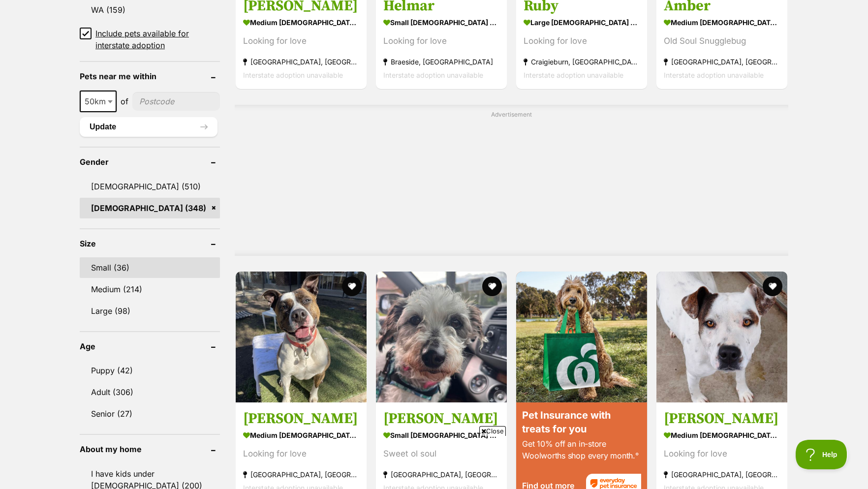 The width and height of the screenshot is (868, 489). I want to click on span: Close, so click(492, 430).